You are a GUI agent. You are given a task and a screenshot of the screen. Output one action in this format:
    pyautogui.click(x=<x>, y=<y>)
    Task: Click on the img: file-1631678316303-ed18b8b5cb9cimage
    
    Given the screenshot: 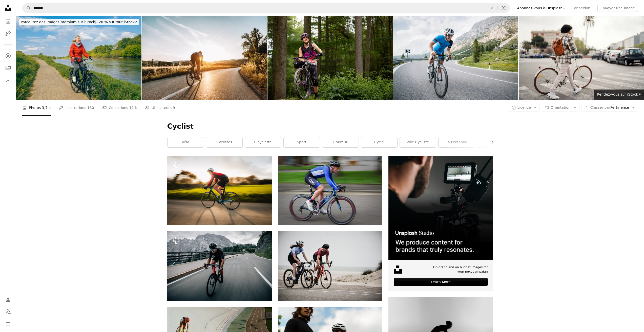 What is the action you would take?
    pyautogui.click(x=397, y=270)
    